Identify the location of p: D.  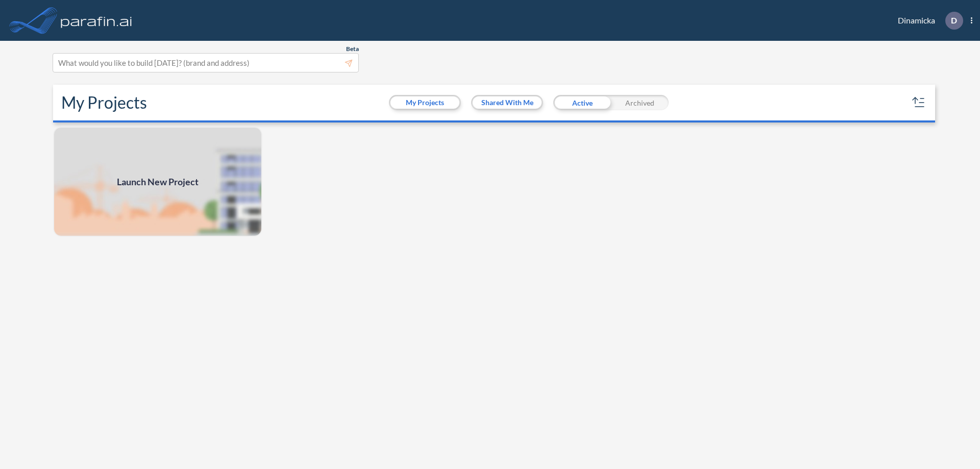
(954, 20).